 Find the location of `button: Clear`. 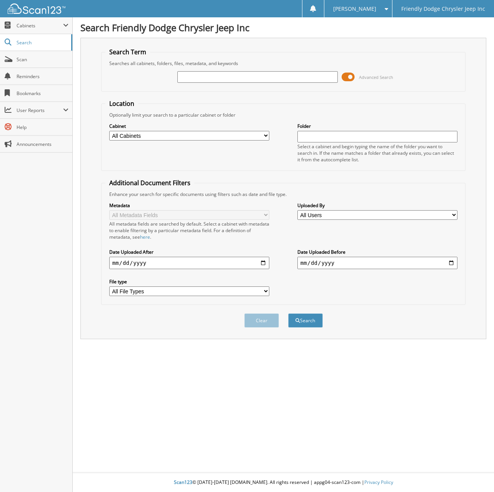

button: Clear is located at coordinates (262, 320).